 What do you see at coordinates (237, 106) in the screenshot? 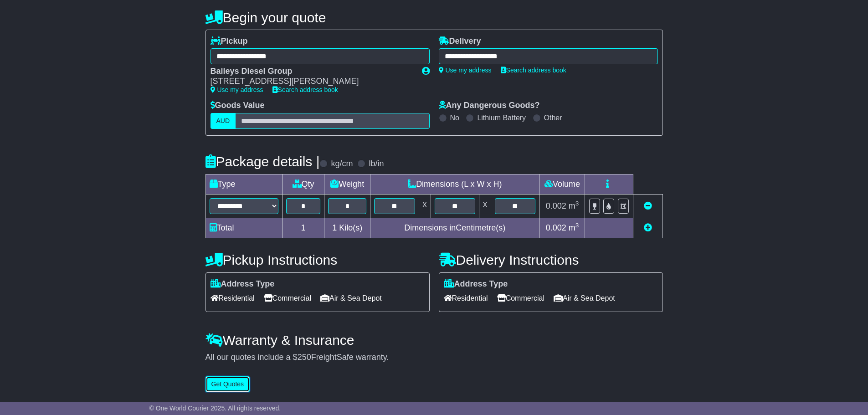
I see `label: Goods Value` at bounding box center [237, 106].